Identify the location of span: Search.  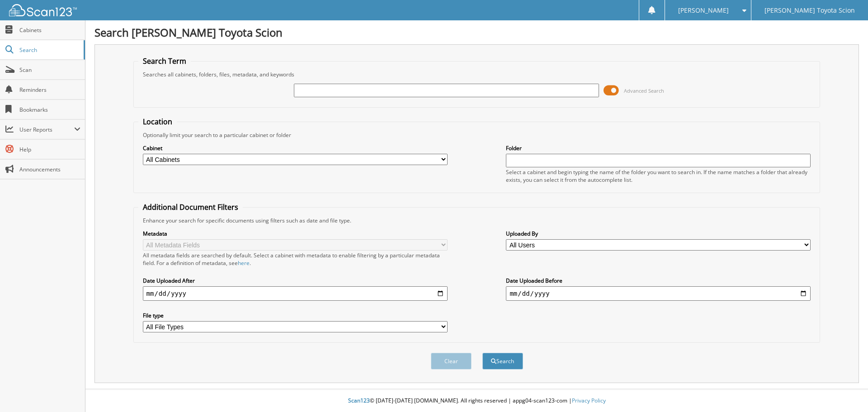
(49, 50).